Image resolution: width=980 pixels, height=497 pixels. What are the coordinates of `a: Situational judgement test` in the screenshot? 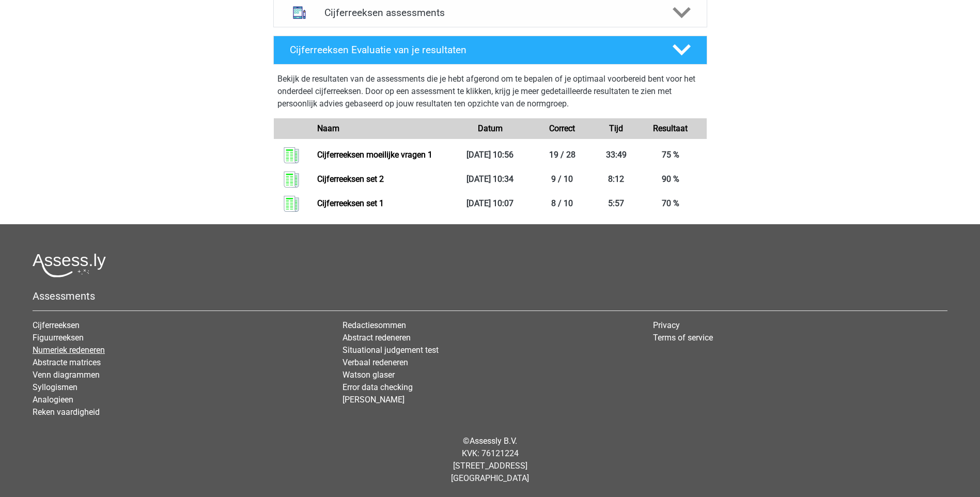 It's located at (390, 350).